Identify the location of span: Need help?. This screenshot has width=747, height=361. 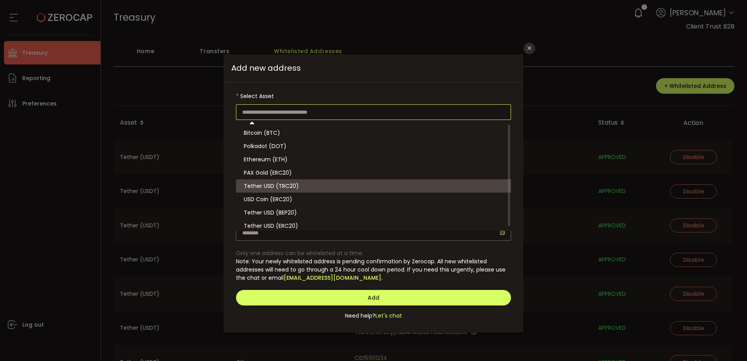
(360, 316).